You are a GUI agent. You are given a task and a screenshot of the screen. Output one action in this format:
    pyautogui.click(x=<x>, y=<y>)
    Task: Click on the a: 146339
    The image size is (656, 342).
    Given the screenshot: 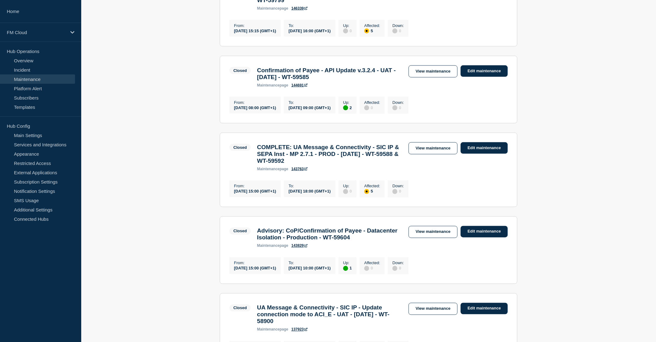 What is the action you would take?
    pyautogui.click(x=299, y=8)
    